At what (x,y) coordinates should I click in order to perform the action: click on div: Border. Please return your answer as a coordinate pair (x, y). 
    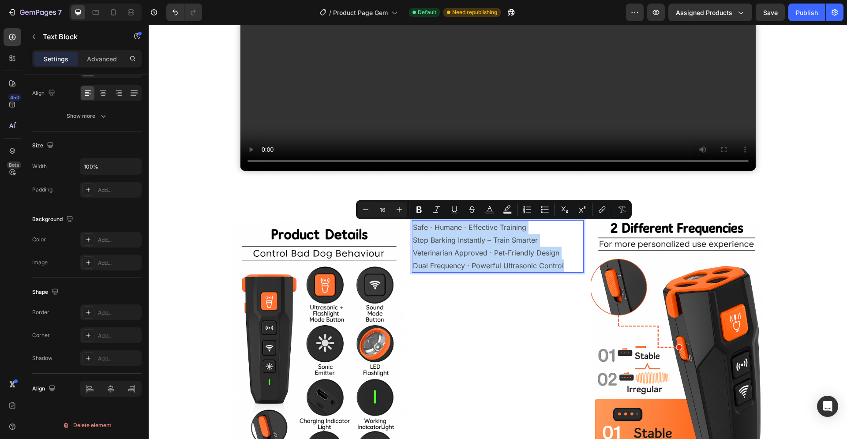
    Looking at the image, I should click on (41, 312).